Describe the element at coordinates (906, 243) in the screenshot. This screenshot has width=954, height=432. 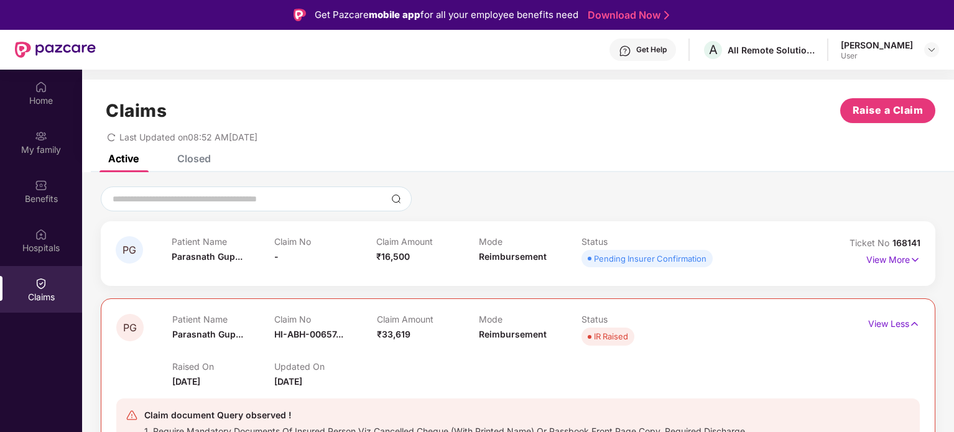
I see `span: 168141` at that location.